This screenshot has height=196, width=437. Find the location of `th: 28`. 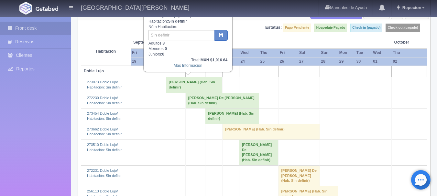

th: 28 is located at coordinates (329, 61).